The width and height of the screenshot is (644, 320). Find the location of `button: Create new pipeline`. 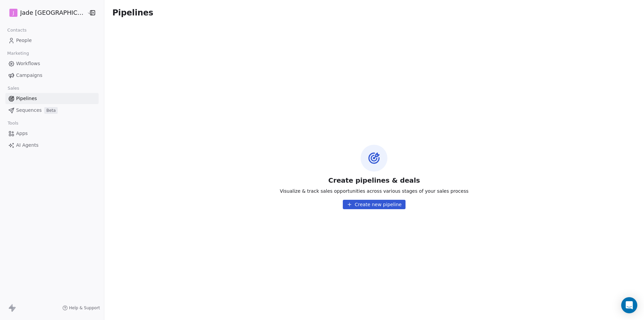

button: Create new pipeline is located at coordinates (374, 204).